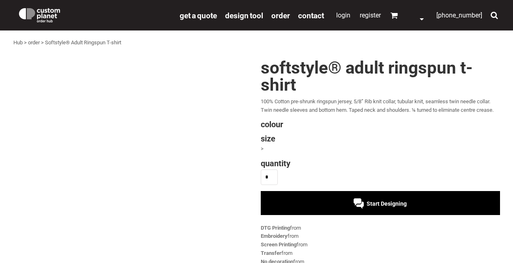 This screenshot has width=513, height=263. Describe the element at coordinates (95, 14) in the screenshot. I see `a: Custom Planet` at that location.